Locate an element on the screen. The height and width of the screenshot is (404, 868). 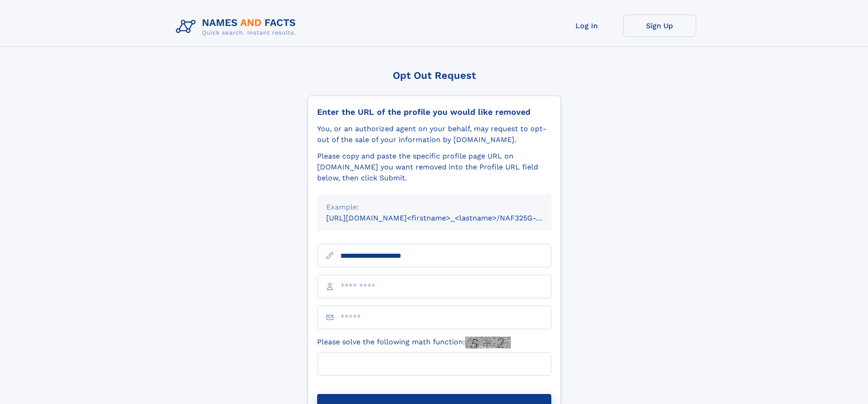
a: Sign Up is located at coordinates (660, 26).